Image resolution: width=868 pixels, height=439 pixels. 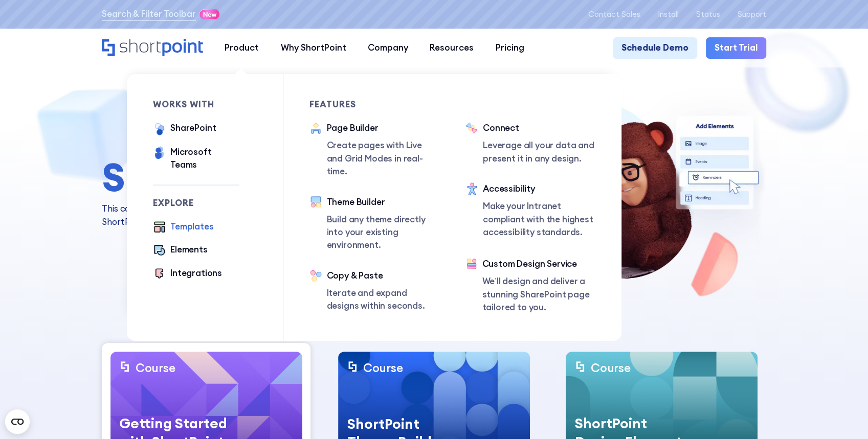 What do you see at coordinates (281, 177) in the screenshot?
I see `h1: Academy` at bounding box center [281, 177].